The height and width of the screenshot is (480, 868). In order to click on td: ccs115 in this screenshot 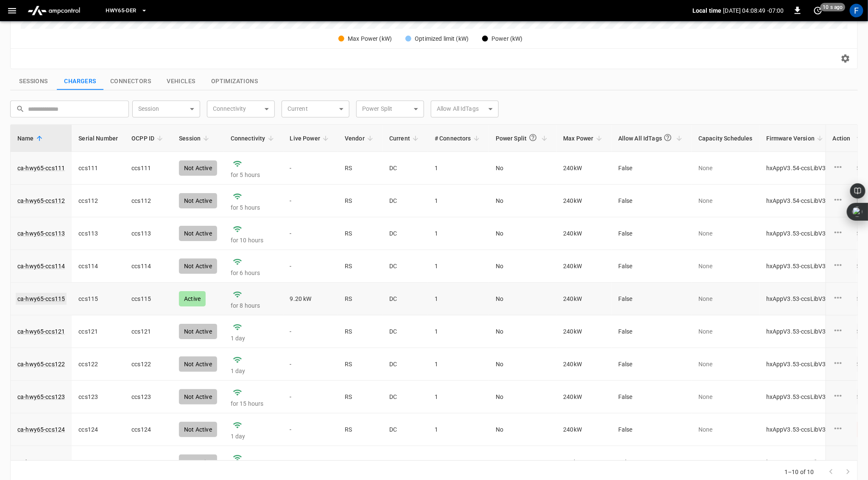, I will do `click(97, 299)`.